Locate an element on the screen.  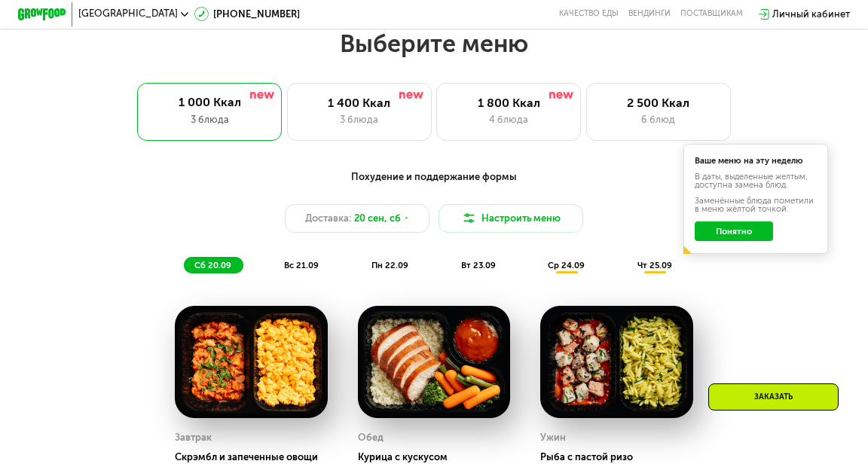
span: 20 сен, сб is located at coordinates (378, 218).